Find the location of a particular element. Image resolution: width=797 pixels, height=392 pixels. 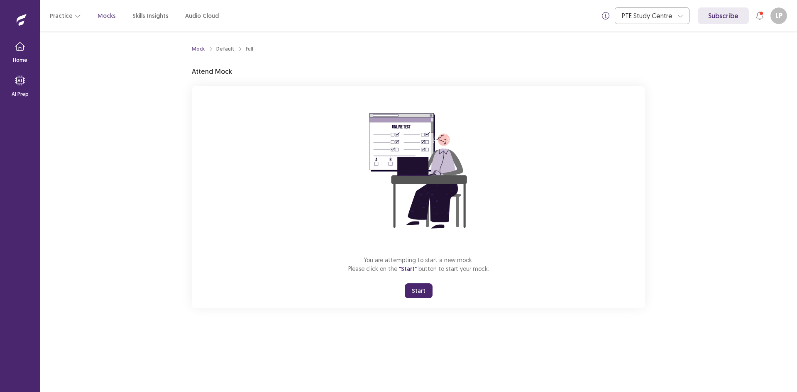

p: Audio Cloud is located at coordinates (202, 16).